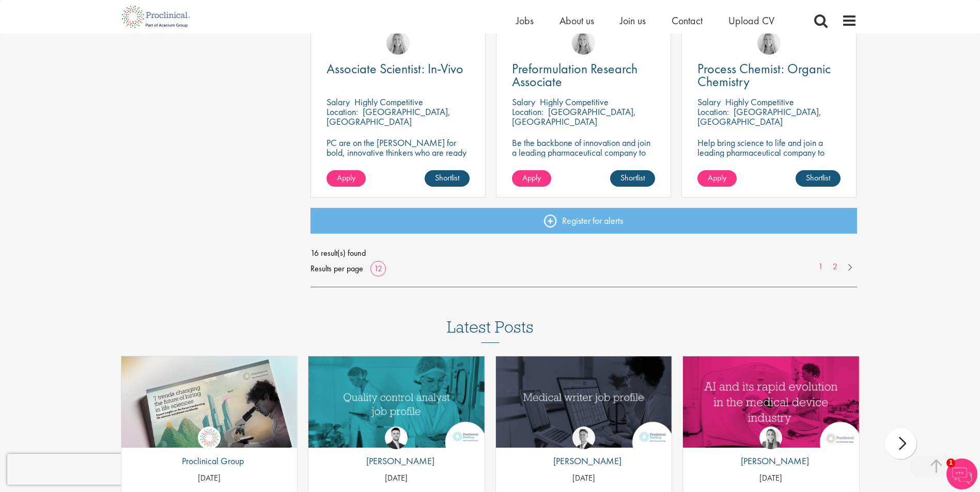 This screenshot has height=492, width=980. What do you see at coordinates (395, 68) in the screenshot?
I see `span: Associate Scientist: In-Vivo` at bounding box center [395, 68].